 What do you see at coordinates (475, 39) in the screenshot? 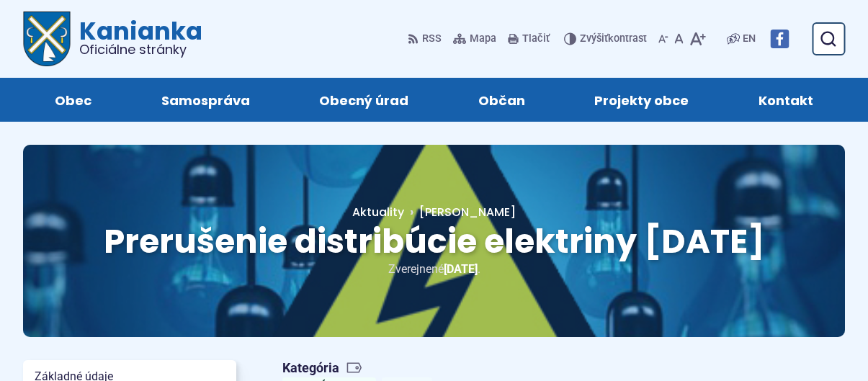
I see `a: Mapa` at bounding box center [475, 39].